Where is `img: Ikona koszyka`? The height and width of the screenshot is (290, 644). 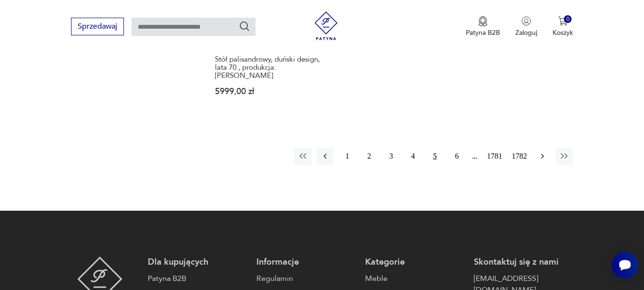 img: Ikona koszyka is located at coordinates (564, 21).